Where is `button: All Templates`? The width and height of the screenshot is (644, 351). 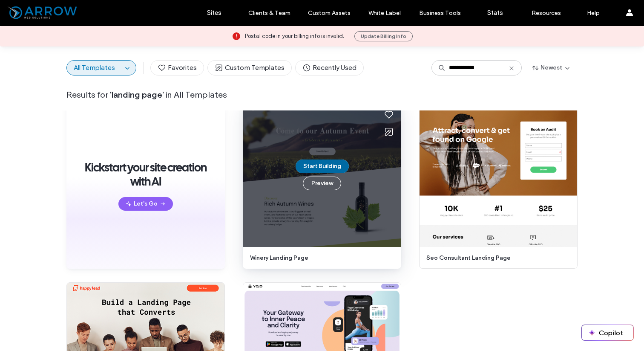
button: All Templates is located at coordinates (95, 67).